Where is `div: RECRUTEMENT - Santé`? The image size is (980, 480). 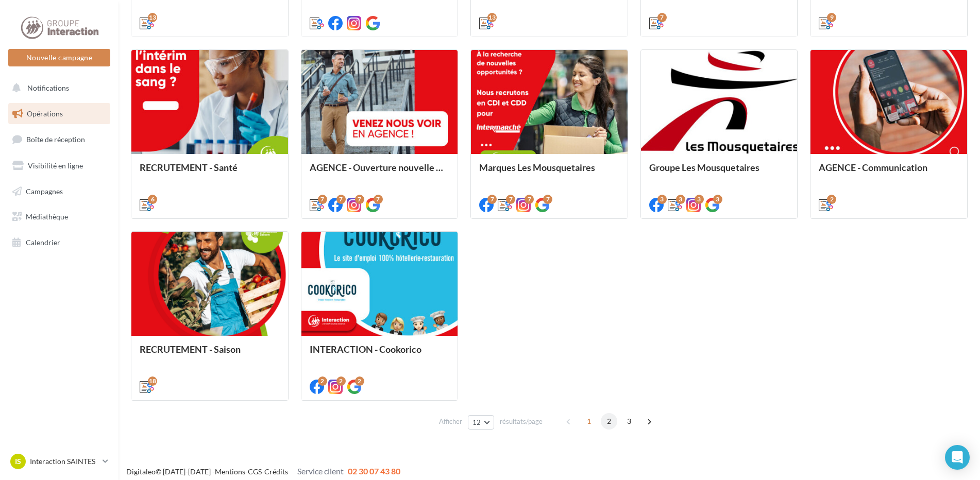
div: RECRUTEMENT - Santé is located at coordinates (209, 172).